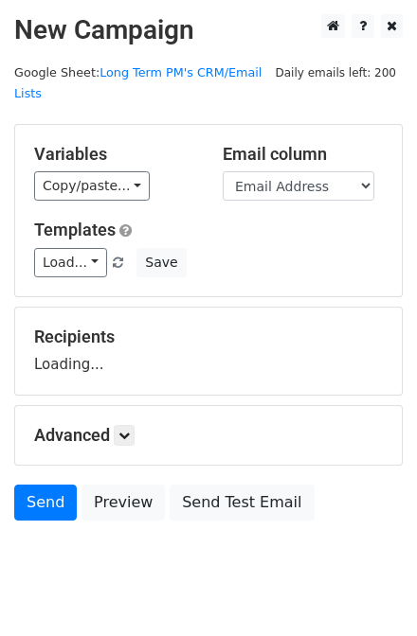  What do you see at coordinates (335, 73) in the screenshot?
I see `span: Daily emails left: 200` at bounding box center [335, 73].